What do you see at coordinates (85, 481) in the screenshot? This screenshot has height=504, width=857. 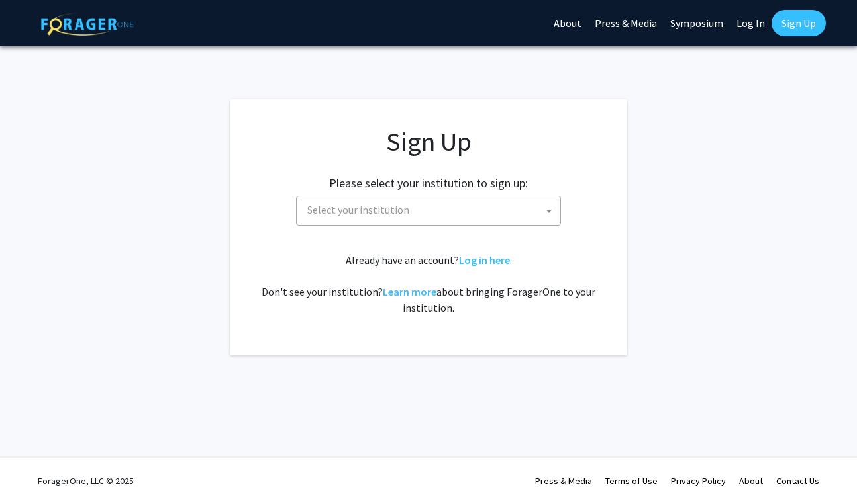 I see `div: ForagerOne, LLC © 2025` at bounding box center [85, 481].